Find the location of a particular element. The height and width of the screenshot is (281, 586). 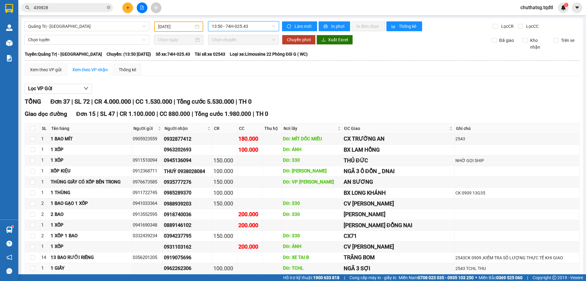

span: Chọn tuyến is located at coordinates (87, 40).